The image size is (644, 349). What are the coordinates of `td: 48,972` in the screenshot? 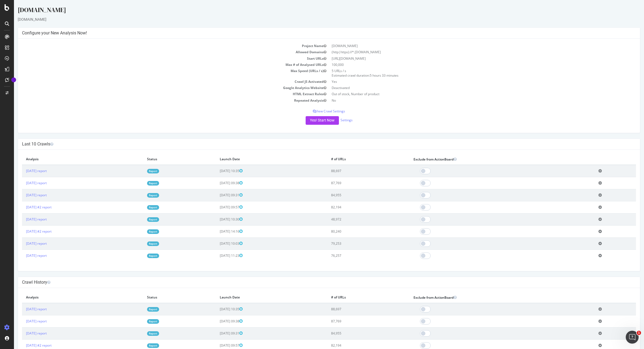 It's located at (354, 219).